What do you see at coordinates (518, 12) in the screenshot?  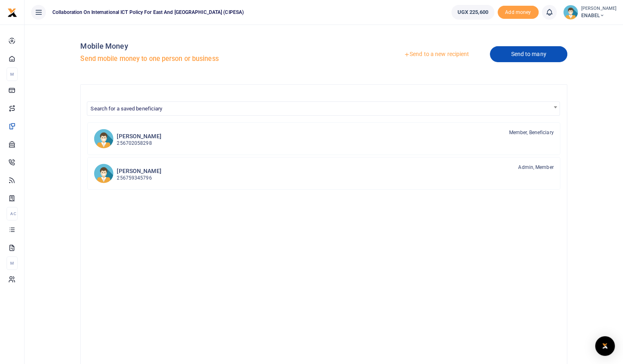 I see `li: Toup your wallet` at bounding box center [518, 12].